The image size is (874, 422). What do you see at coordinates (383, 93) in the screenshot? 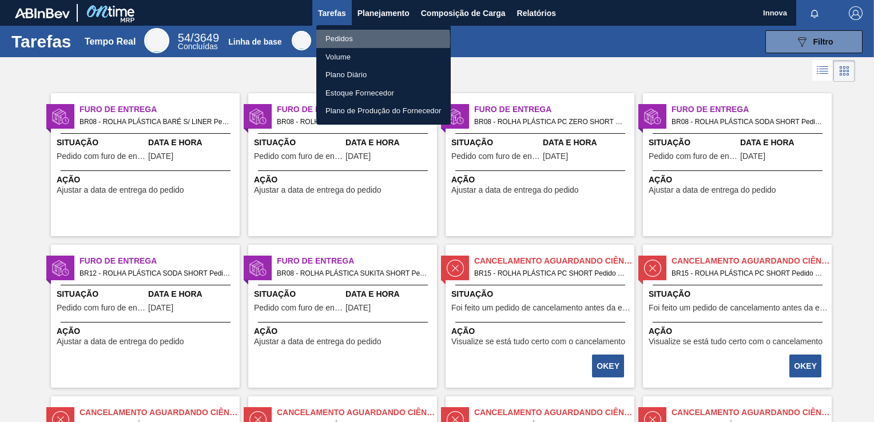
I see `a: Estoque Fornecedor` at bounding box center [383, 93].